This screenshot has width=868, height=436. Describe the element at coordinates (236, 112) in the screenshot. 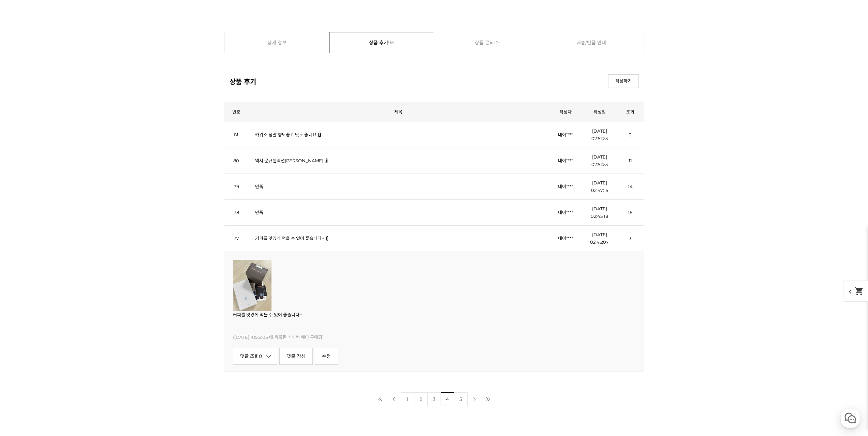

I see `th: 번호` at that location.